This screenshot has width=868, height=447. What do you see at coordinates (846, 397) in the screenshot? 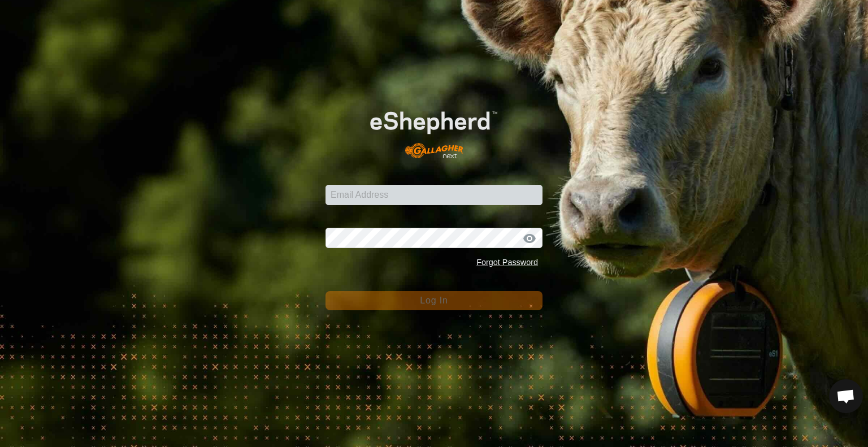
I see `div: Open chat` at bounding box center [846, 397].